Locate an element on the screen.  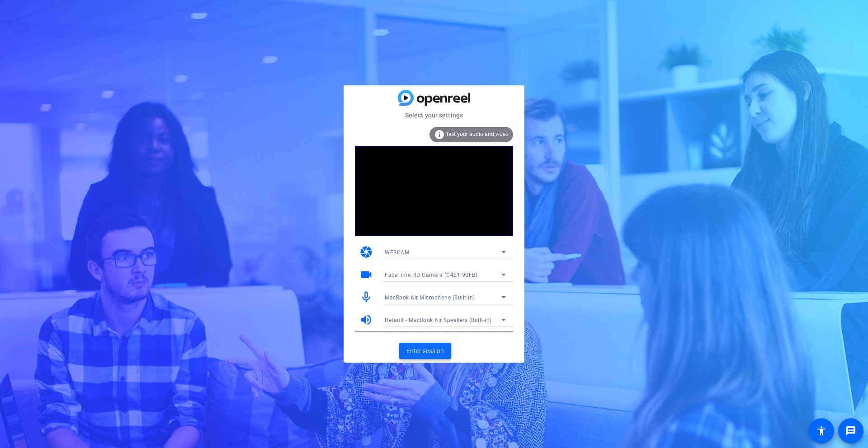
span: Test your audio and video is located at coordinates (477, 134).